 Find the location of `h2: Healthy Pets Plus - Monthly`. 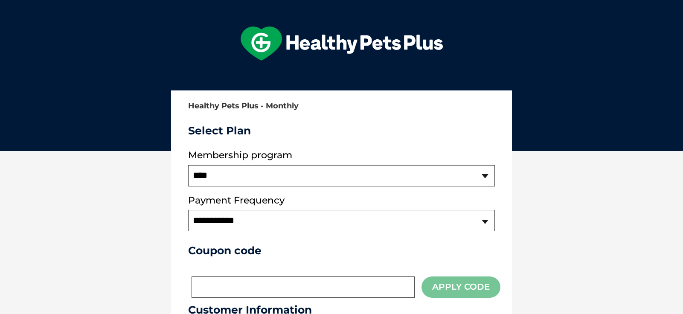

h2: Healthy Pets Plus - Monthly is located at coordinates (341, 106).